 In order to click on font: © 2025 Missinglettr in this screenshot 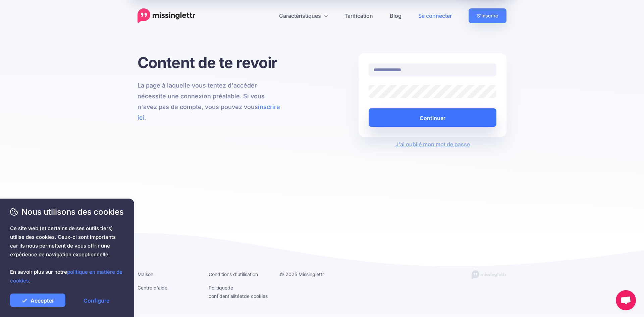, I will do `click(302, 274)`.